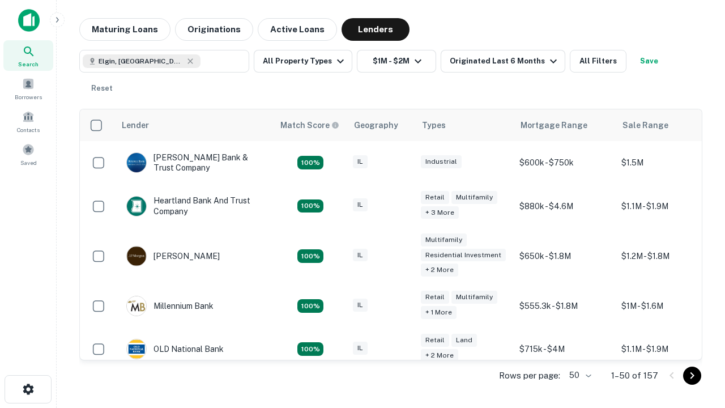 The image size is (725, 408). What do you see at coordinates (28, 64) in the screenshot?
I see `span: Search` at bounding box center [28, 64].